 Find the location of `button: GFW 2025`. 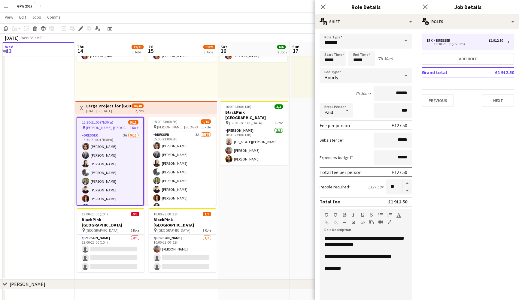

button: GFW 2025 is located at coordinates (25, 6).